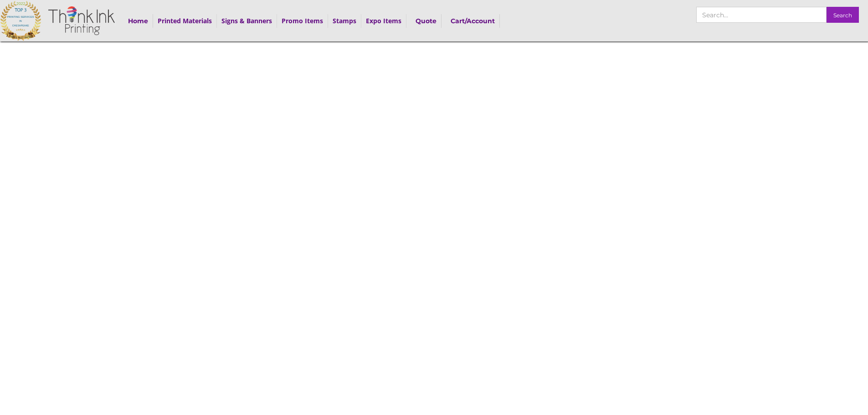  Describe the element at coordinates (247, 20) in the screenshot. I see `a: Signs & Banners` at that location.